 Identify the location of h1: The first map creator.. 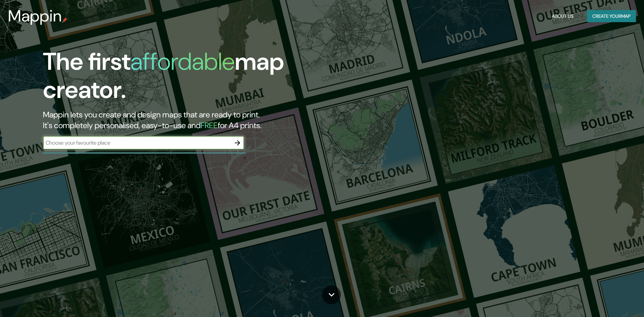
(204, 79).